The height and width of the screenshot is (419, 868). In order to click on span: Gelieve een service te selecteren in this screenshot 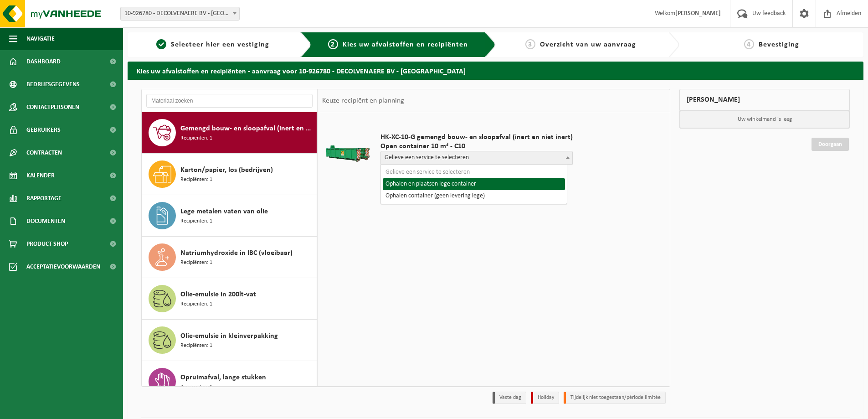, I will do `click(477, 158)`.